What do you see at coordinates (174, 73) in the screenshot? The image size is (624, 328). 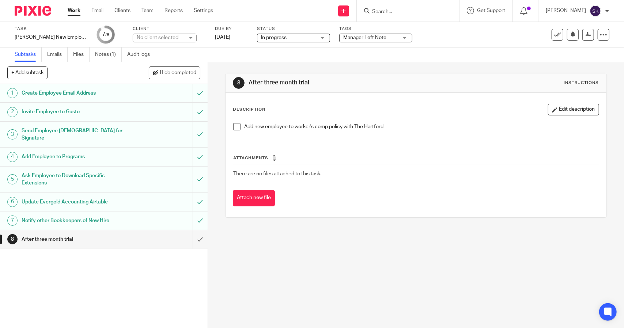 I see `button: Hide completed` at bounding box center [174, 73].